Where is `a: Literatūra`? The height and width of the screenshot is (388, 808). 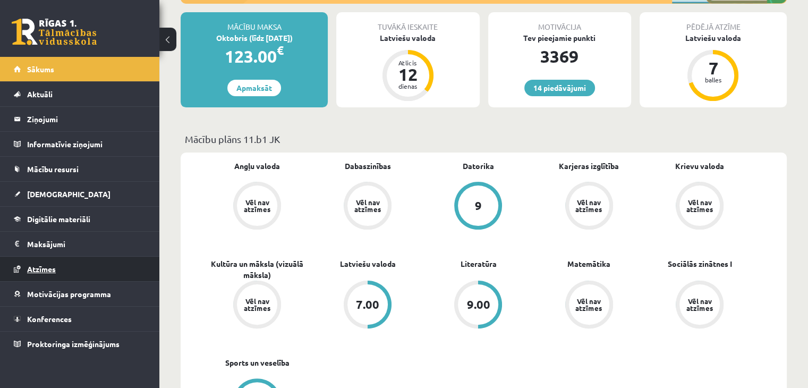 a: Literatūra is located at coordinates (478, 264).